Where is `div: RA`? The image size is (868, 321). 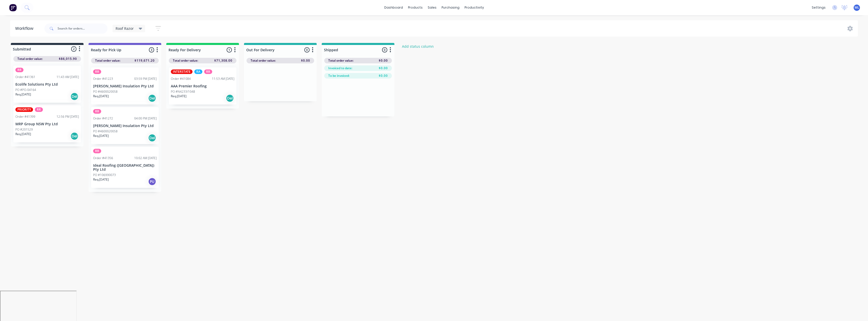 div: RA is located at coordinates (198, 72).